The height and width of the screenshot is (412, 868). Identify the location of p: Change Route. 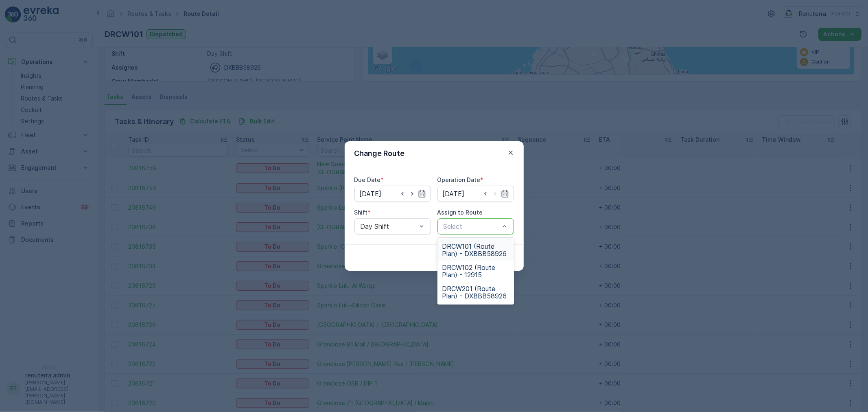
(380, 153).